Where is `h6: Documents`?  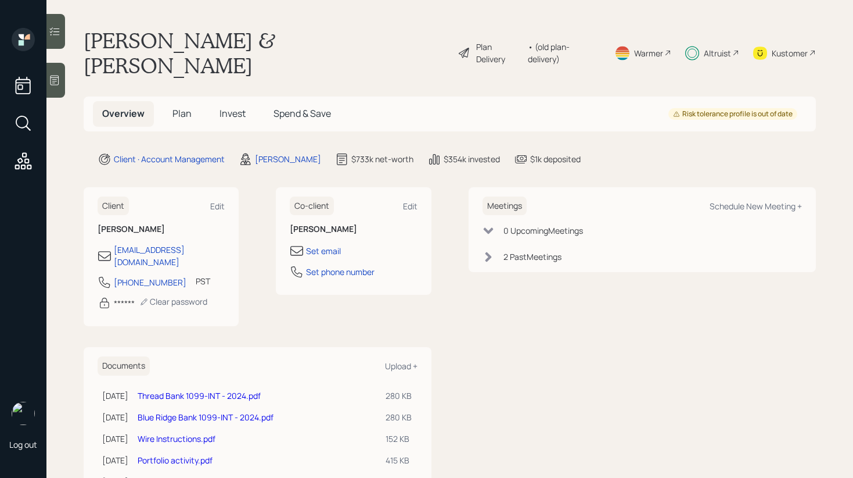 h6: Documents is located at coordinates (124, 365).